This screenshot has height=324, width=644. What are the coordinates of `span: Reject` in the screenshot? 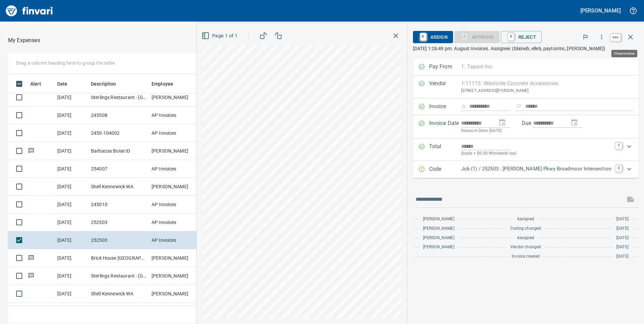 It's located at (521, 37).